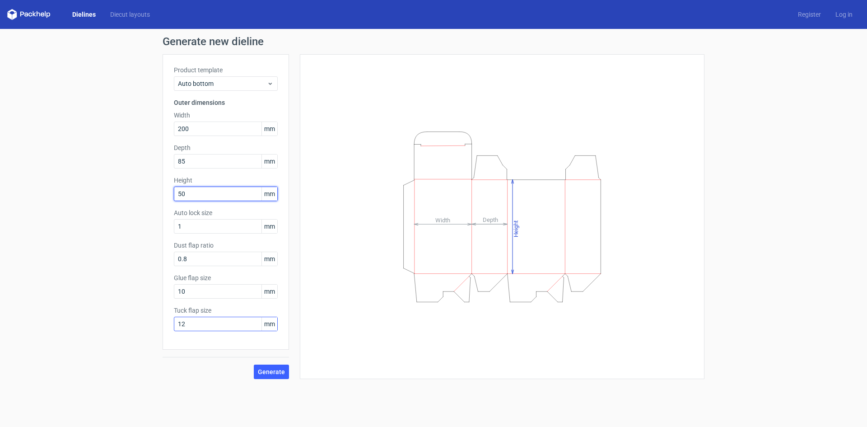 The height and width of the screenshot is (427, 867). I want to click on button: Generate, so click(271, 372).